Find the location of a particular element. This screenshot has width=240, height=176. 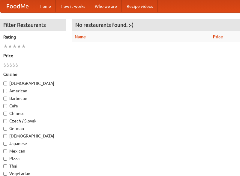

label: Czech / Slovak is located at coordinates (33, 121).